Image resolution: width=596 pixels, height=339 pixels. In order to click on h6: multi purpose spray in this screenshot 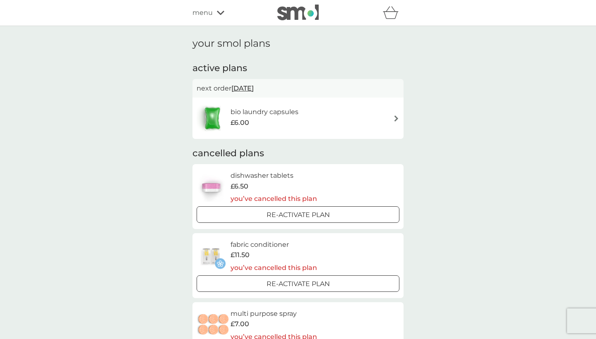, I will do `click(273, 314)`.